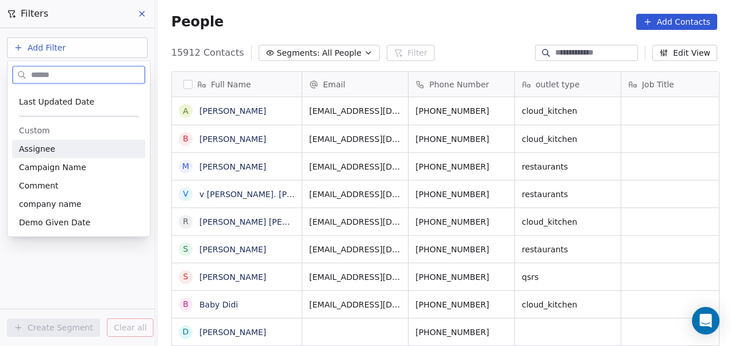 This screenshot has height=346, width=731. Describe the element at coordinates (56, 102) in the screenshot. I see `span: Last Updated Date` at that location.